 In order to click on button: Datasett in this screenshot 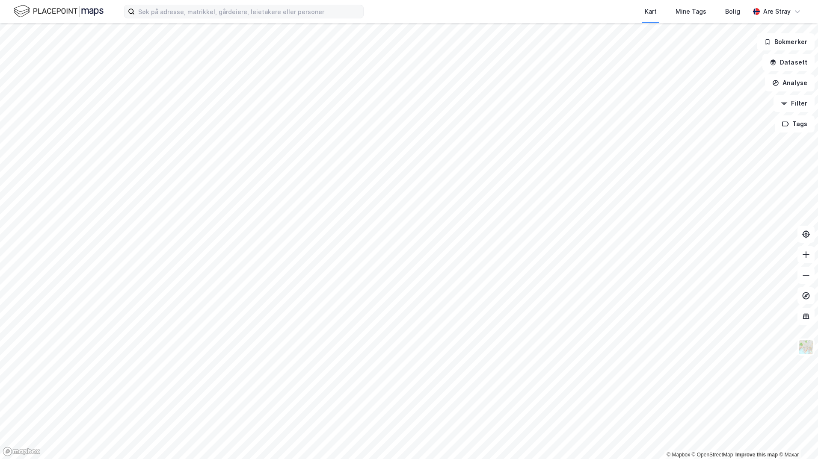, I will do `click(788, 62)`.